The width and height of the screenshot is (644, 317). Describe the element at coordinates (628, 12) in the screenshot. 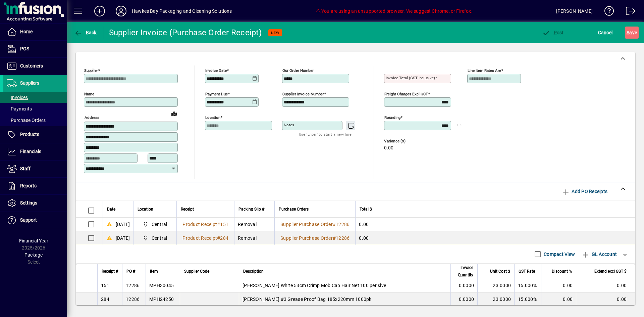

I see `a: Logout` at that location.